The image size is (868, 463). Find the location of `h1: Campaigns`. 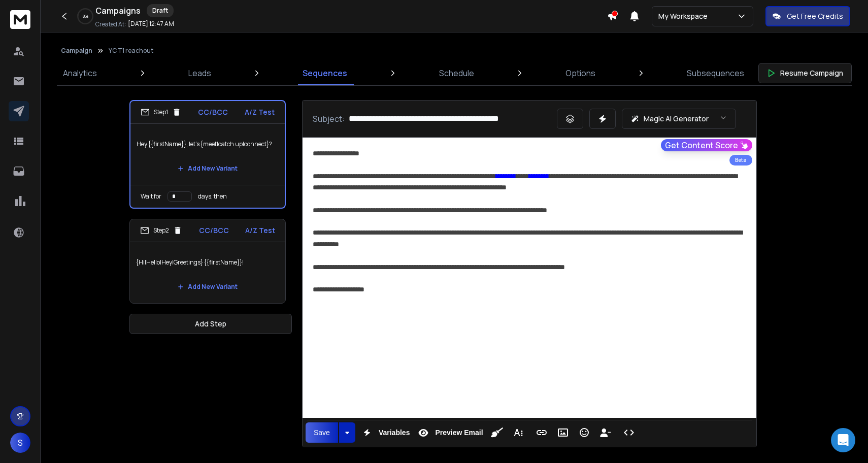

h1: Campaigns is located at coordinates (118, 10).